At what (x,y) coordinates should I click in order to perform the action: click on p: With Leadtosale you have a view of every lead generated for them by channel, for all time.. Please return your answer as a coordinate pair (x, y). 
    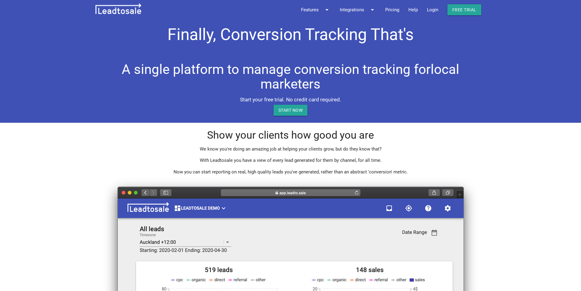
    Looking at the image, I should click on (291, 160).